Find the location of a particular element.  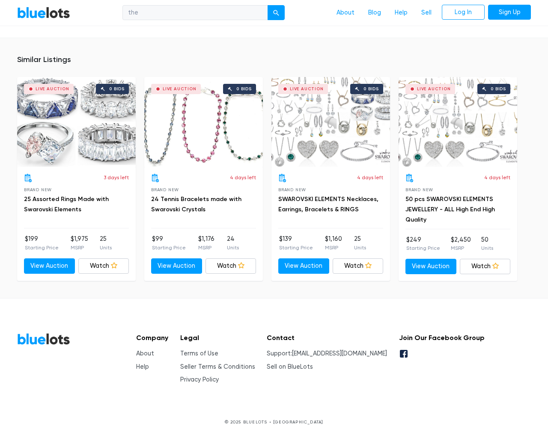

a: Privacy Policy is located at coordinates (199, 380).